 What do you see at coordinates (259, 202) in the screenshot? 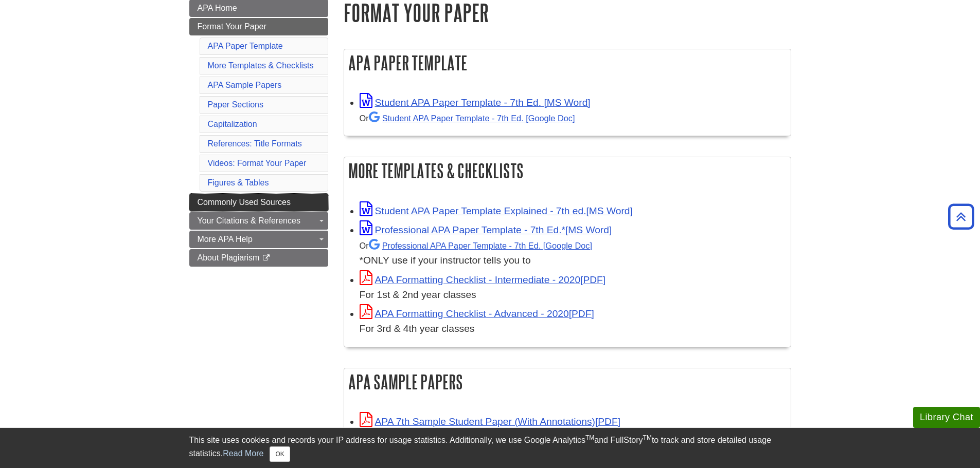
I see `a: Commonly Used Sources` at bounding box center [259, 202].